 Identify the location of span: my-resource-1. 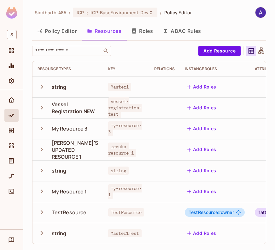
(125, 191).